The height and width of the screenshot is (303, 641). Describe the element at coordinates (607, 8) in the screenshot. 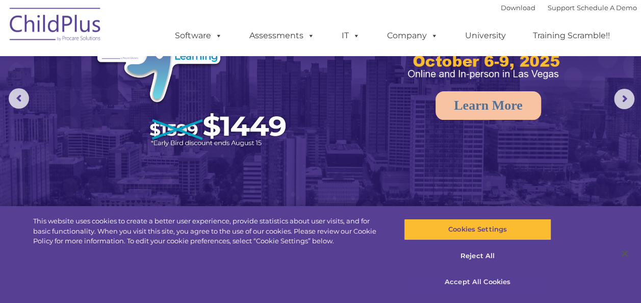

I see `a: Schedule A Demo` at that location.